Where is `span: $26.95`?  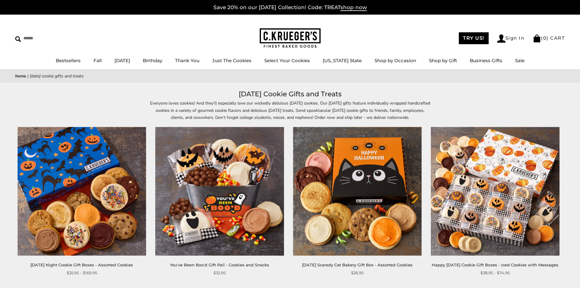
span: $26.95 is located at coordinates (357, 273).